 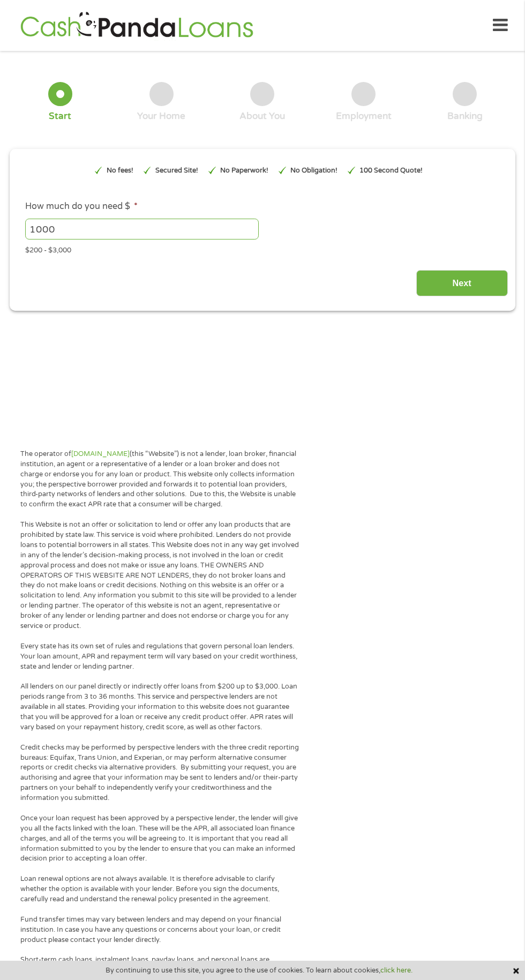 I want to click on span: By continuing to use this site, you agree to the use of cookies. To learn about cookies,, so click(x=259, y=971).